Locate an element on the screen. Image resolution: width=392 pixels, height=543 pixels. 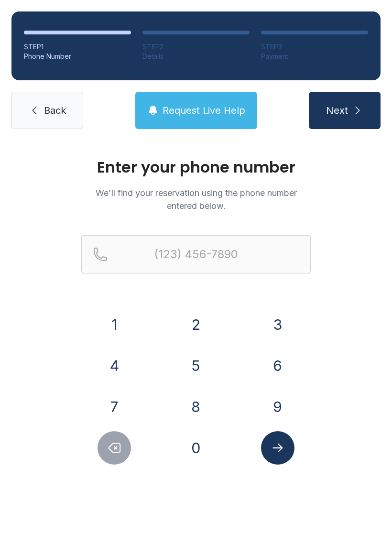
div: STEP 1 is located at coordinates (78, 47).